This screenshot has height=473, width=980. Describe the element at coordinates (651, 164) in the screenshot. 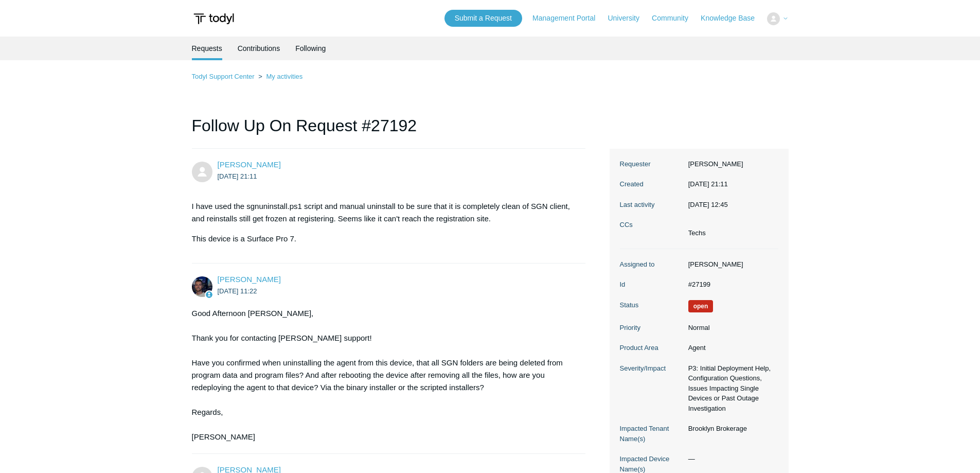

I see `dt: Requester` at that location.